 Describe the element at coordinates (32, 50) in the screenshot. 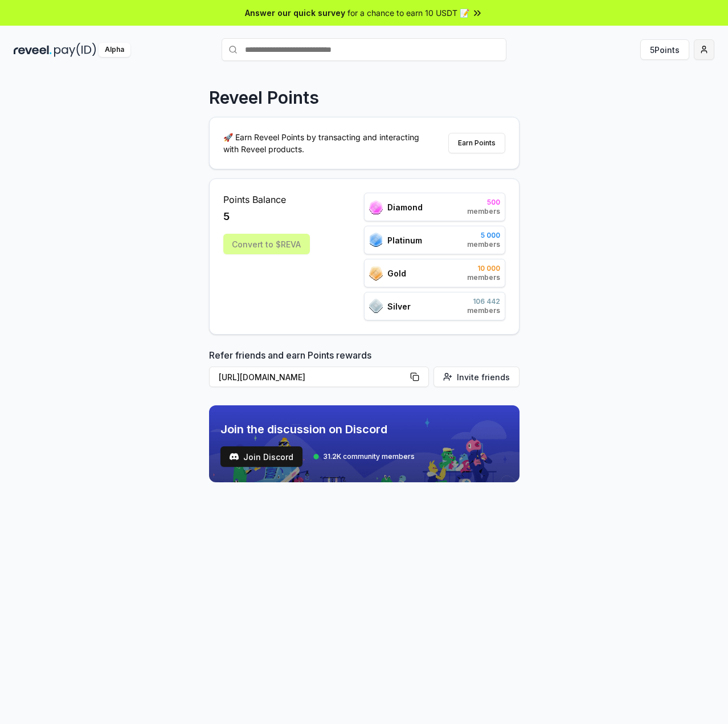

I see `img: reveel_dark` at that location.